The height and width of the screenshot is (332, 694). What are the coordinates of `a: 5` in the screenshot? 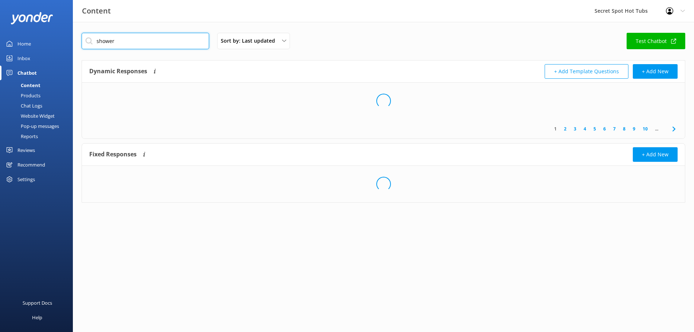 It's located at (594, 129).